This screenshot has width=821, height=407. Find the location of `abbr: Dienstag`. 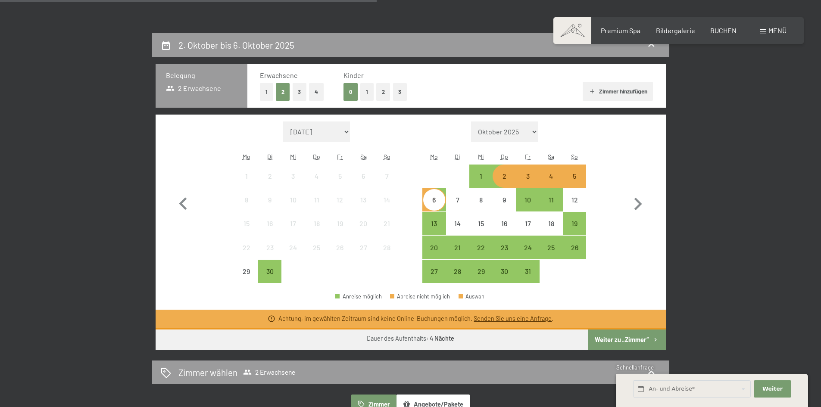

abbr: Dienstag is located at coordinates (457, 156).